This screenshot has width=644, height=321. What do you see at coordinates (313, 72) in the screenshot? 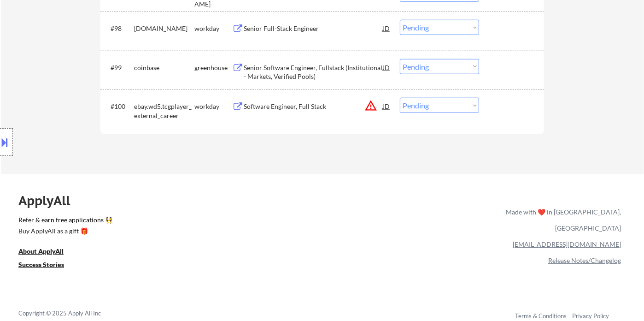
I see `div: Senior Software Engineer, Fullstack (Institutional - Markets, Verified Pools)` at bounding box center [313, 72].